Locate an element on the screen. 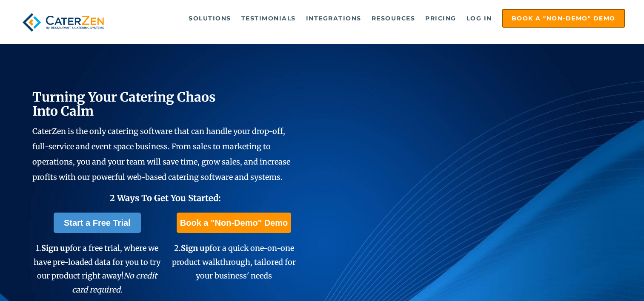 This screenshot has height=301, width=644. a: Testimonials is located at coordinates (268, 18).